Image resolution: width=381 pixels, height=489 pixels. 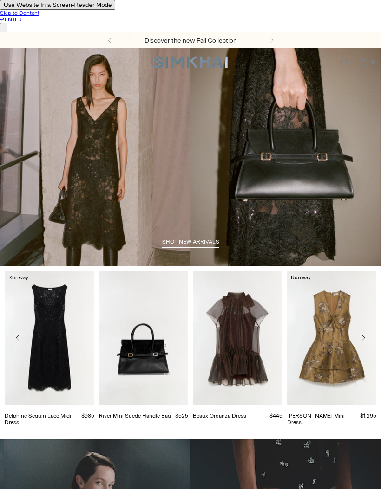 I want to click on a: River Mini Suede Handle Bag, so click(x=135, y=416).